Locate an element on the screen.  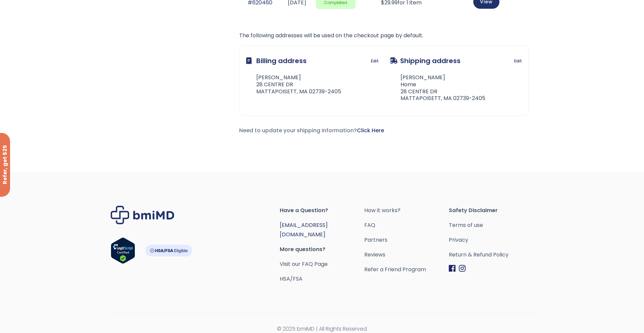
span: Need to update your shipping information? is located at coordinates (312, 130).